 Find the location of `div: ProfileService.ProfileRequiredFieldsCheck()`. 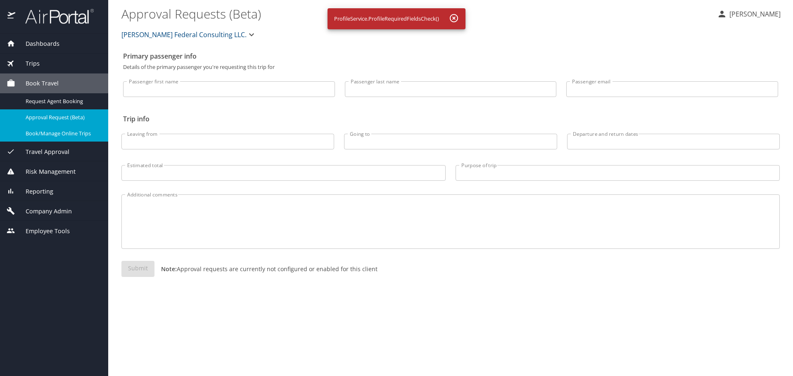

div: ProfileService.ProfileRequiredFieldsCheck() is located at coordinates (387, 19).